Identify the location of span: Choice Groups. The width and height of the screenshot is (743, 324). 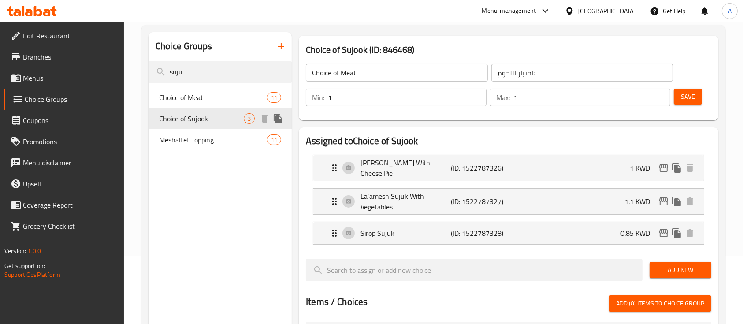
(71, 99).